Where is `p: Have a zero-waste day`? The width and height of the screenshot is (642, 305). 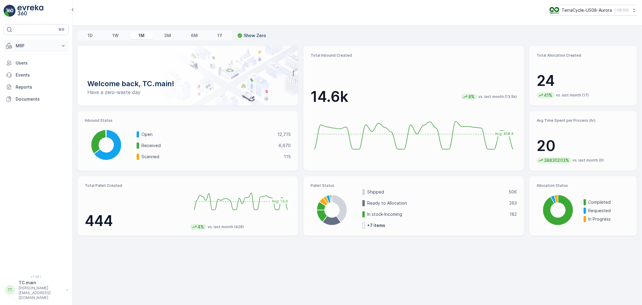
p: Have a zero-waste day is located at coordinates (188, 92).